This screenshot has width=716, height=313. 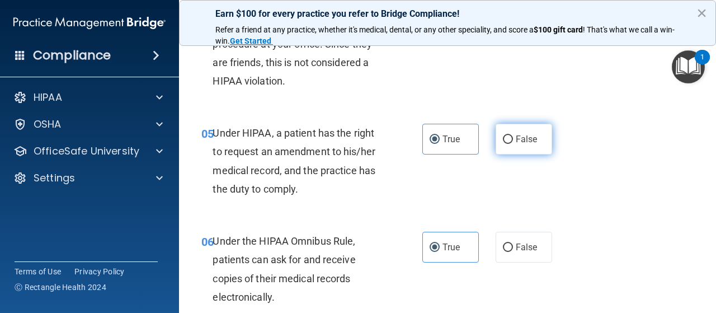 What do you see at coordinates (88, 124) in the screenshot?
I see `a: OSHA` at bounding box center [88, 124].